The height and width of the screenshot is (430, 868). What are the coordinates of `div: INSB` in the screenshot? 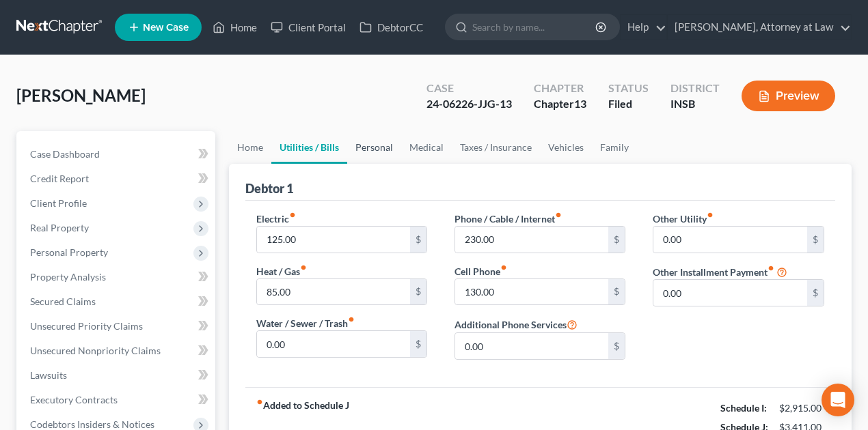 It's located at (695, 103).